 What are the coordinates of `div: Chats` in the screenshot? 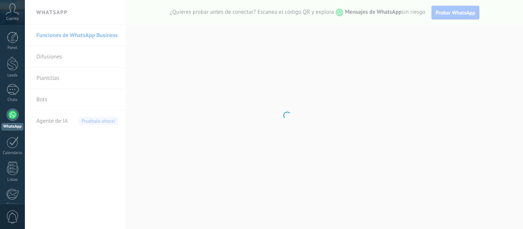 It's located at (13, 100).